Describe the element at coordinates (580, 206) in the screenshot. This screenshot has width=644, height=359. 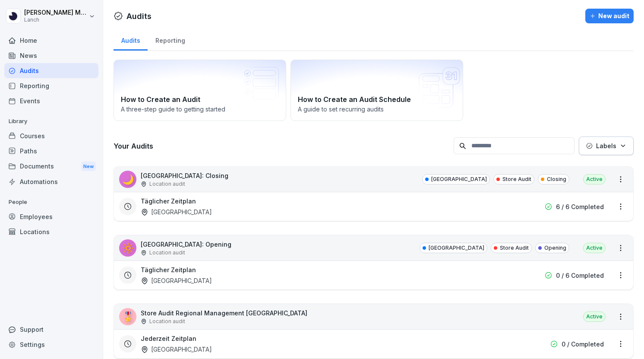
I see `p: 6 / 6 Completed` at that location.